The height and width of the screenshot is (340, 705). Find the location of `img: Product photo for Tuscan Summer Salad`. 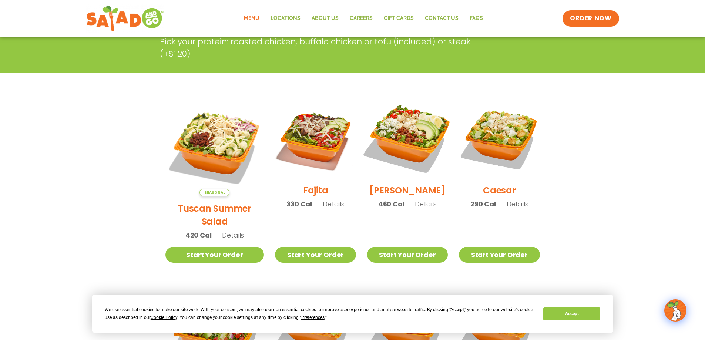

img: Product photo for Tuscan Summer Salad is located at coordinates (215, 147).